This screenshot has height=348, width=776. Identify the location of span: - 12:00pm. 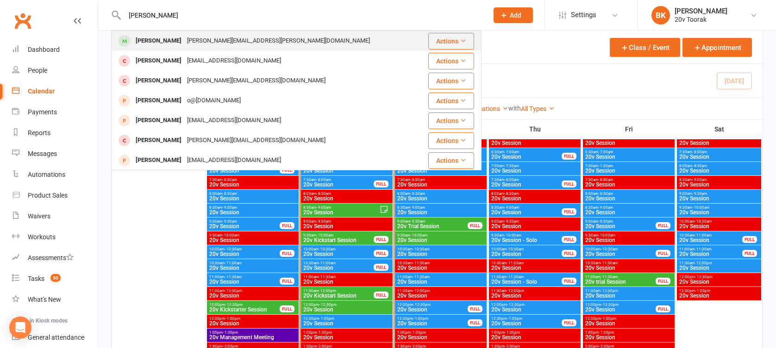
(703, 263).